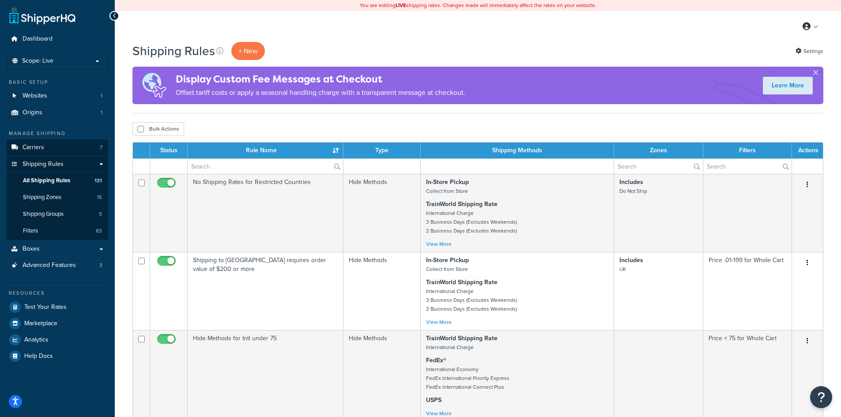 The height and width of the screenshot is (417, 841). Describe the element at coordinates (57, 324) in the screenshot. I see `li: Marketplace` at that location.